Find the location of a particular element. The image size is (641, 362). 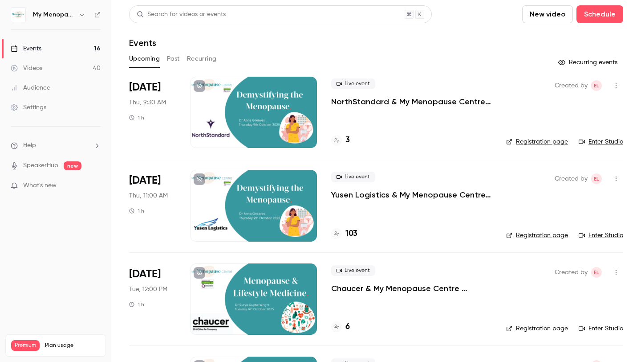

h4: 6 is located at coordinates (348, 326).